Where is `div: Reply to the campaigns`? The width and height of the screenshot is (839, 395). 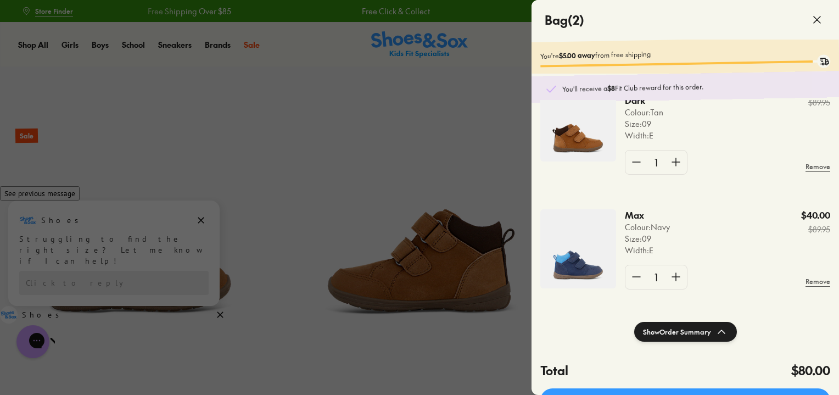
div: Reply to the campaigns is located at coordinates (114, 98).